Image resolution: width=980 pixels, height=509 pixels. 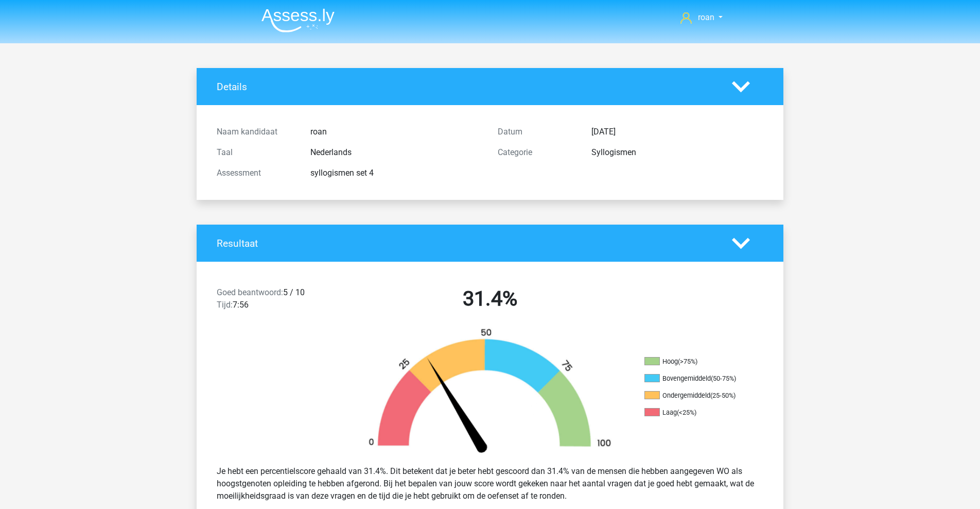 What do you see at coordinates (696, 361) in the screenshot?
I see `li: Hoog` at bounding box center [696, 361].